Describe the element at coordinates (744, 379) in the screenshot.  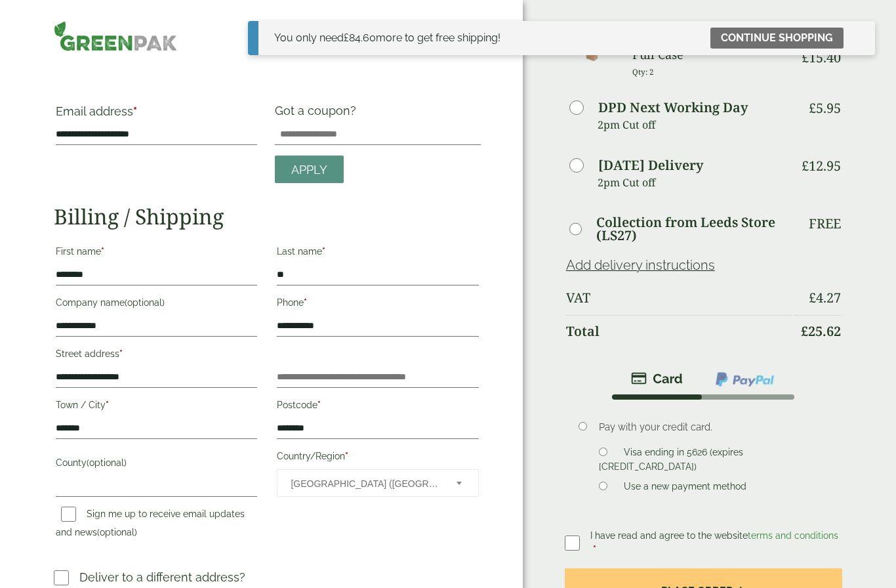
I see `img: ppcp-gateway.png` at that location.